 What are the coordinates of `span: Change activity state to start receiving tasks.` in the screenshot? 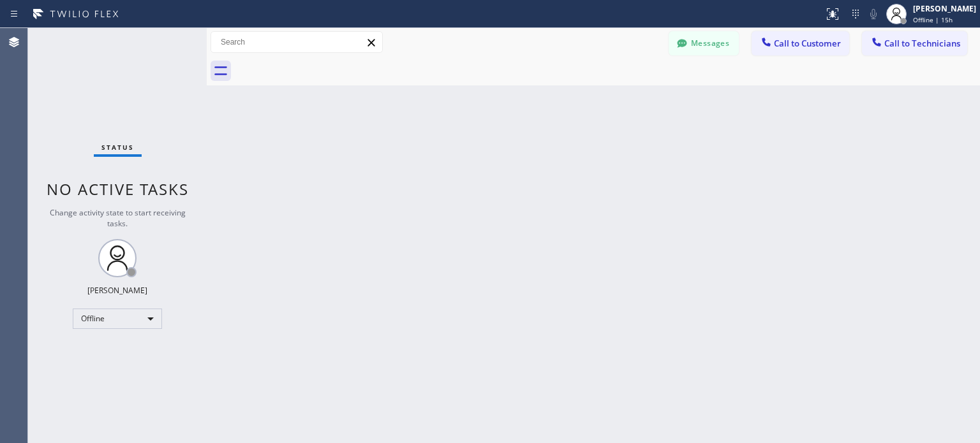 It's located at (117, 218).